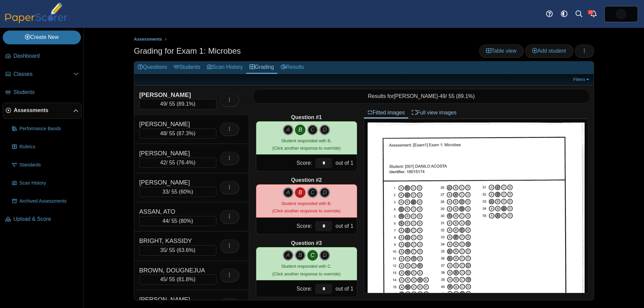 The height and width of the screenshot is (308, 644). I want to click on a: Dashboard, so click(42, 56).